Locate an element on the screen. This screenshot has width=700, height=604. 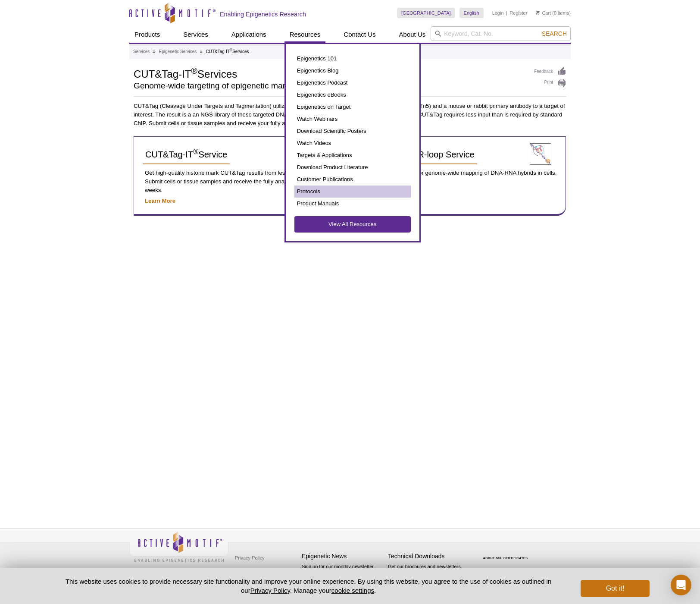
span: Search is located at coordinates (555, 34).